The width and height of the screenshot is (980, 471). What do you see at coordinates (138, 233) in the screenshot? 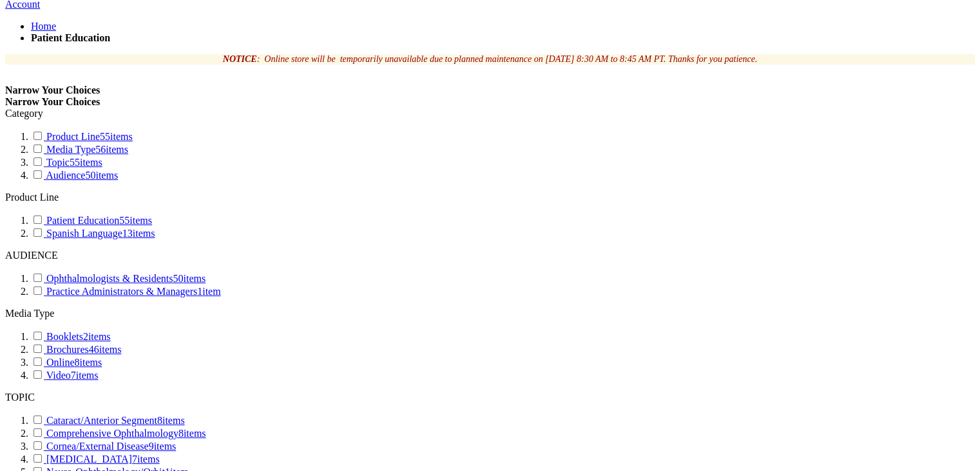
I see `span: 13` at bounding box center [138, 233].